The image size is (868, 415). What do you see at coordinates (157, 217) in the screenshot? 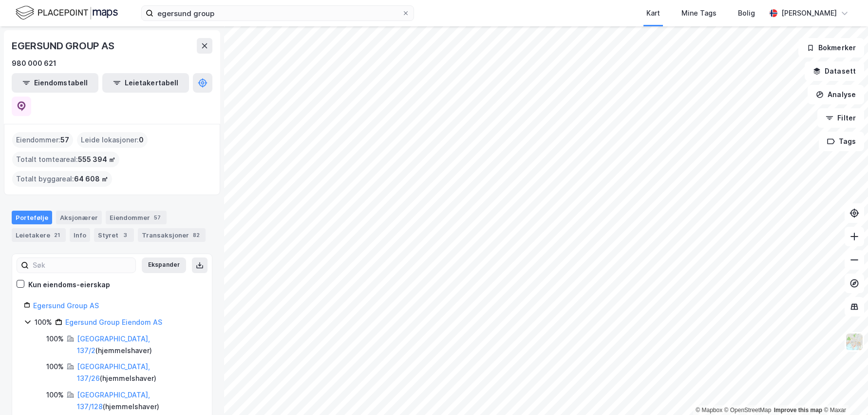
I see `div: 57` at bounding box center [157, 217].